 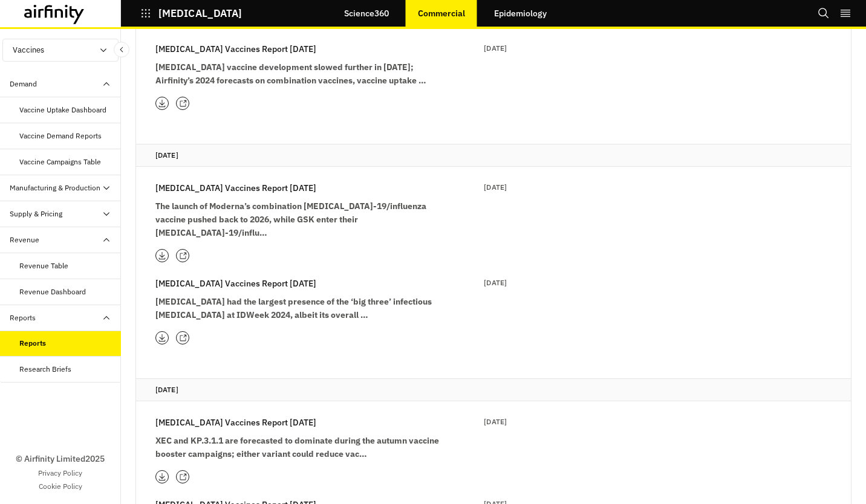 What do you see at coordinates (45, 369) in the screenshot?
I see `div: Research Briefs` at bounding box center [45, 369].